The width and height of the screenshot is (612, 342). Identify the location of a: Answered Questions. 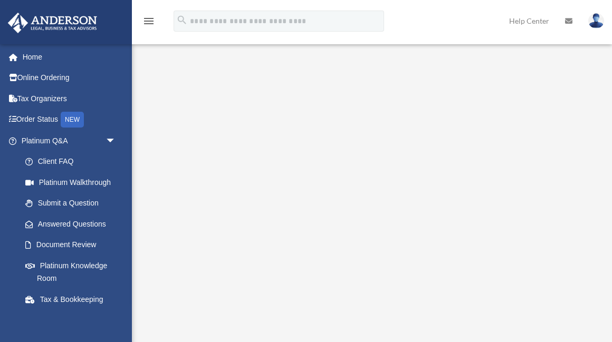
(73, 224).